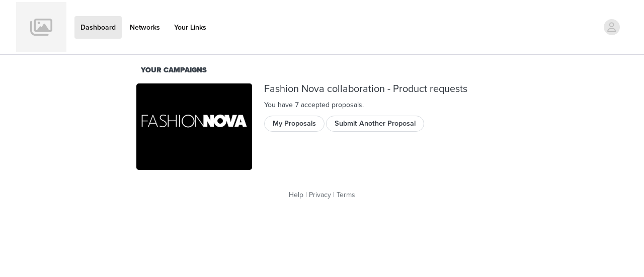 Image resolution: width=644 pixels, height=277 pixels. Describe the element at coordinates (346, 194) in the screenshot. I see `a: Terms` at that location.